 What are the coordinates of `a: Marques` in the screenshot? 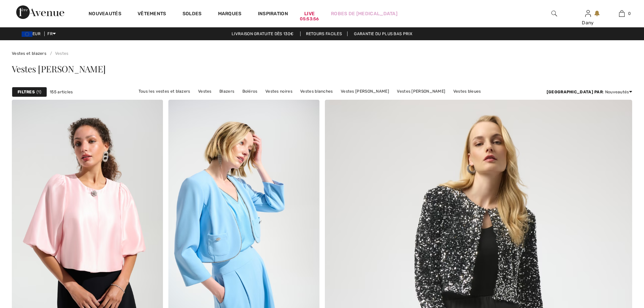 It's located at (230, 14).